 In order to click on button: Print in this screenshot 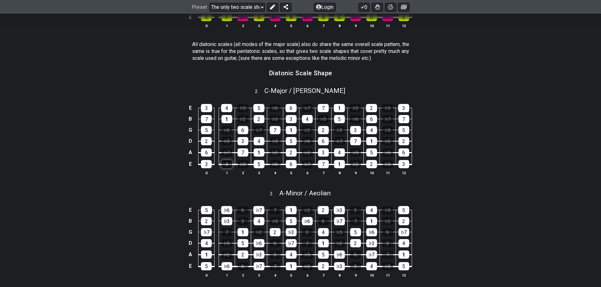, I will do `click(390, 7)`.